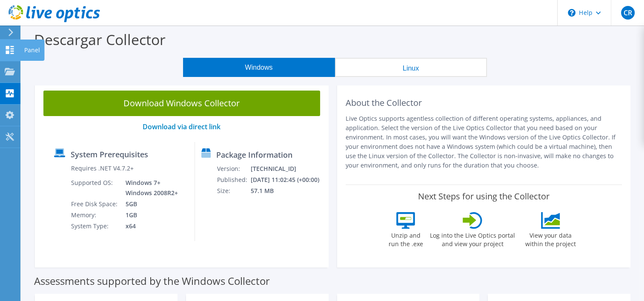 Image resolution: width=644 pixels, height=301 pixels. I want to click on td: 5GB, so click(150, 205).